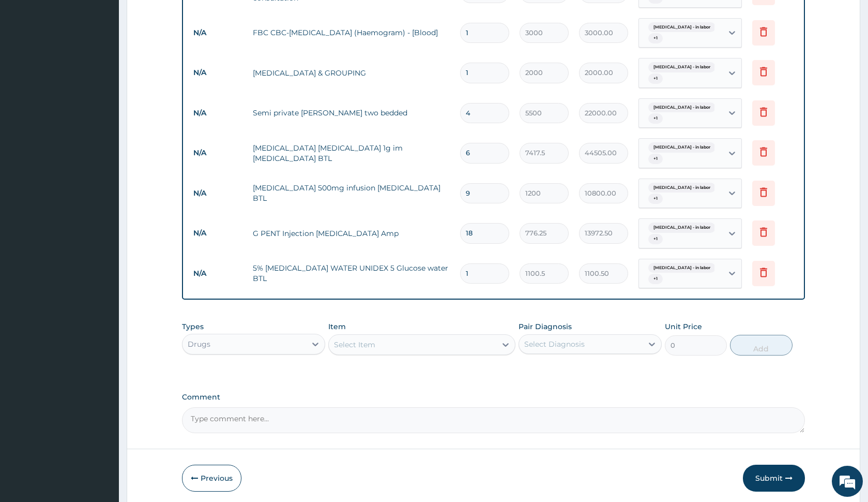  Describe the element at coordinates (102, 183) in the screenshot. I see `span: We're online!` at that location.